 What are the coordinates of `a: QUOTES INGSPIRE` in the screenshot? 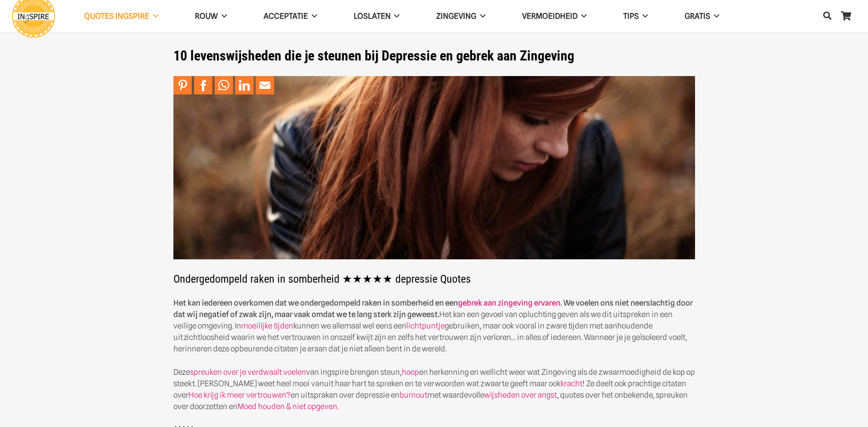 It's located at (121, 16).